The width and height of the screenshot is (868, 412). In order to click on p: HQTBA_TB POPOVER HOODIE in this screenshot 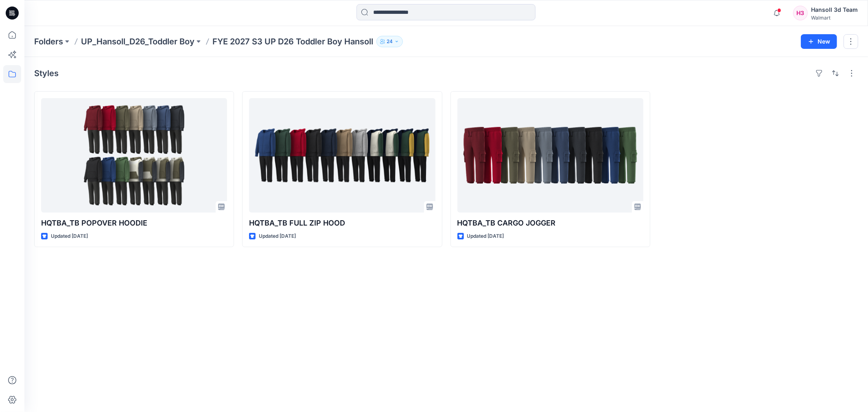, I will do `click(134, 223)`.